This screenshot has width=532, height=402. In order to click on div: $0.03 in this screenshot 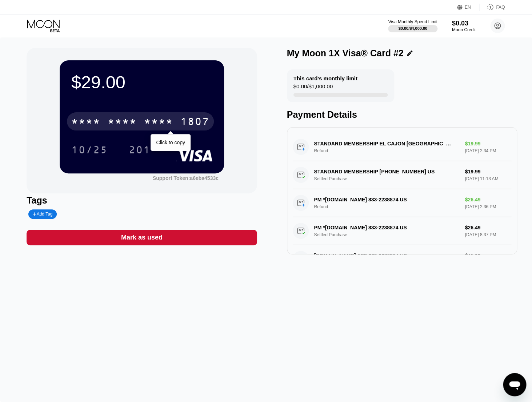, I will do `click(464, 23)`.